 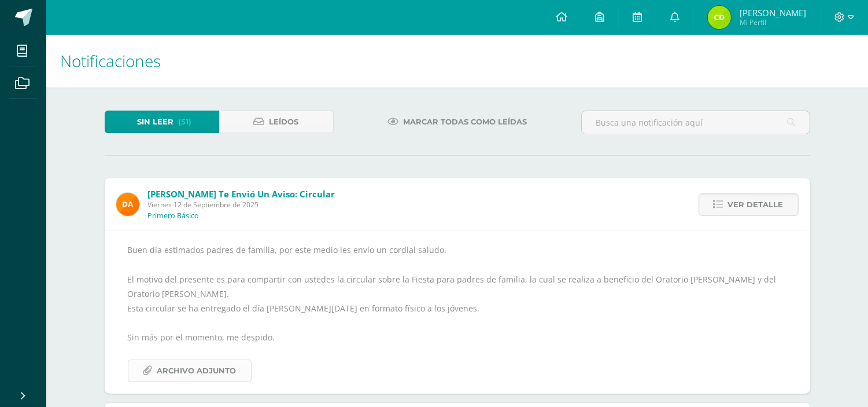 What do you see at coordinates (772, 22) in the screenshot?
I see `span: Mi Perfil` at bounding box center [772, 22].